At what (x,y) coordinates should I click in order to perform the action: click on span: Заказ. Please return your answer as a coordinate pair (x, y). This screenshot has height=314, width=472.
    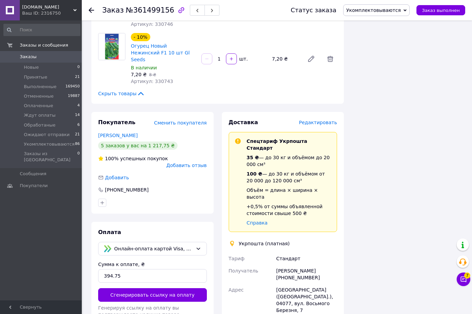
    Looking at the image, I should click on (113, 10).